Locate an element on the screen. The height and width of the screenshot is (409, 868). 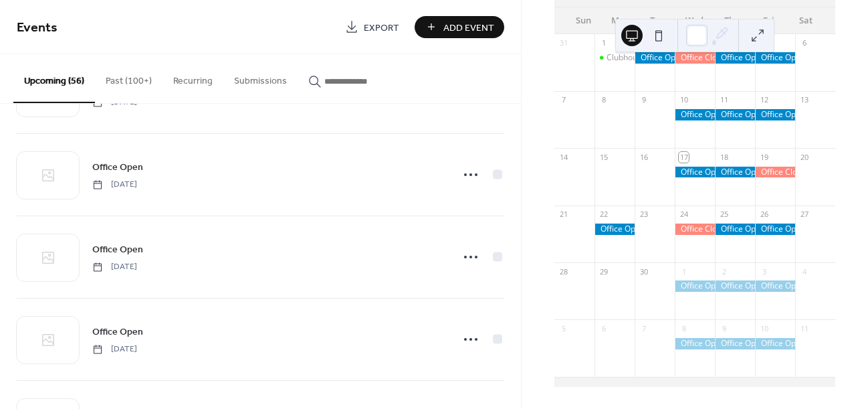
button: Add Event is located at coordinates (459, 27).